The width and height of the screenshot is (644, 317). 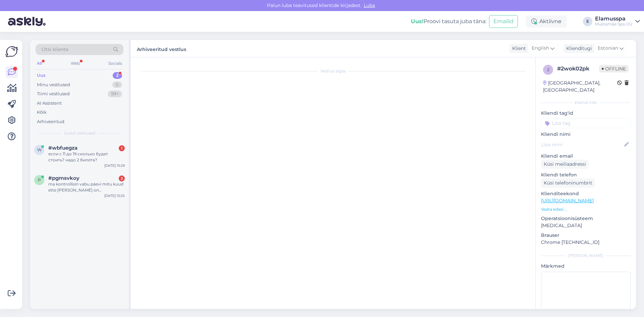 I want to click on span: #pgmsvkoy, so click(x=64, y=178).